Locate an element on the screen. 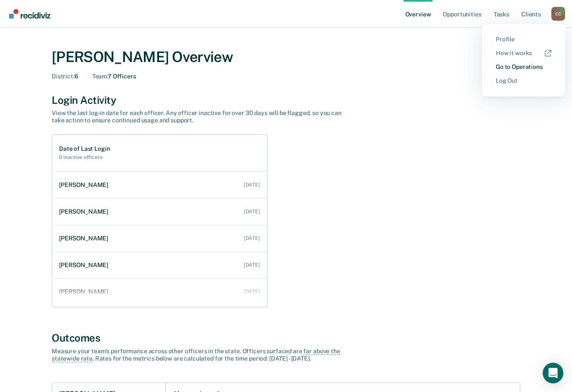  div: Profile menu is located at coordinates (524, 60).